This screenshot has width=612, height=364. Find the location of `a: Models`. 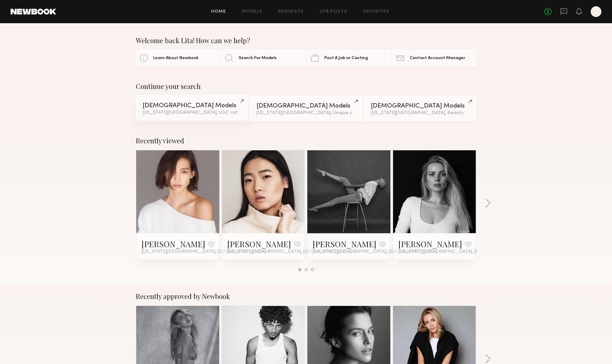

a: Models is located at coordinates (252, 12).